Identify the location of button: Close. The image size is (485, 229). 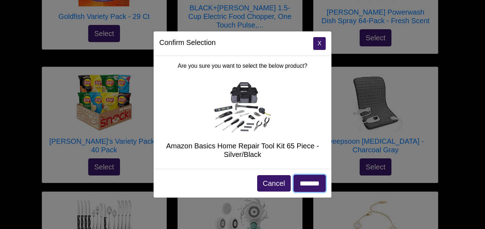
(319, 44).